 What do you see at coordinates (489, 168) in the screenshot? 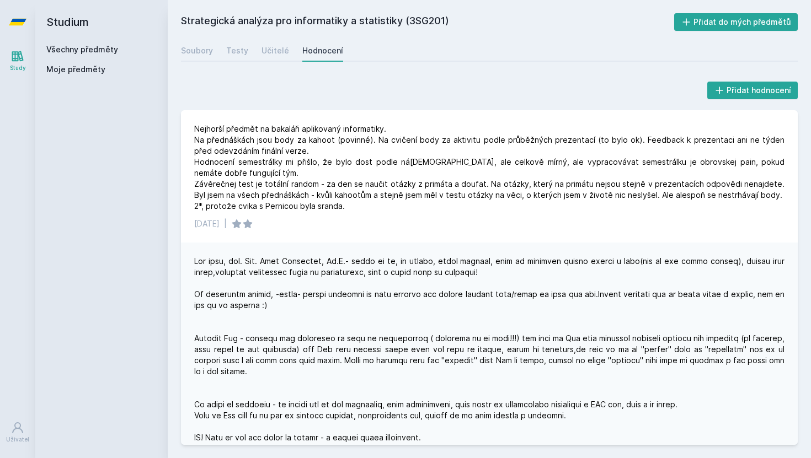
I see `div: Nejhorší předmět na bakaláři aplikovaný informatiky. Na přednáškách jsou body za kahoot (povinné)...` at bounding box center [489, 168].